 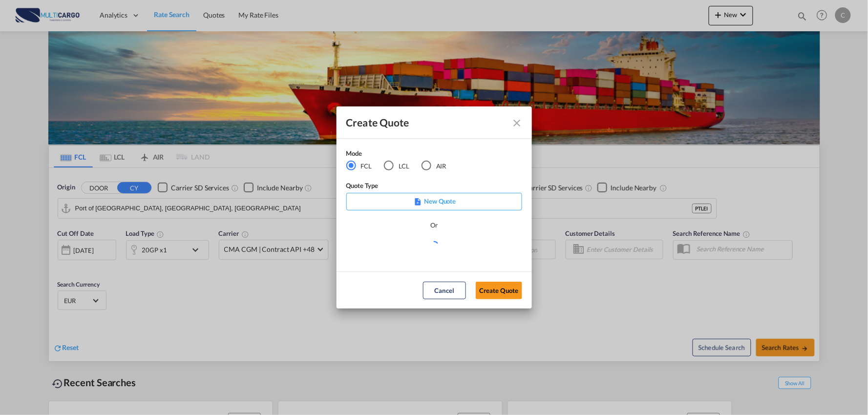 What do you see at coordinates (517, 123) in the screenshot?
I see `md-icon: Close dialog` at bounding box center [517, 123].